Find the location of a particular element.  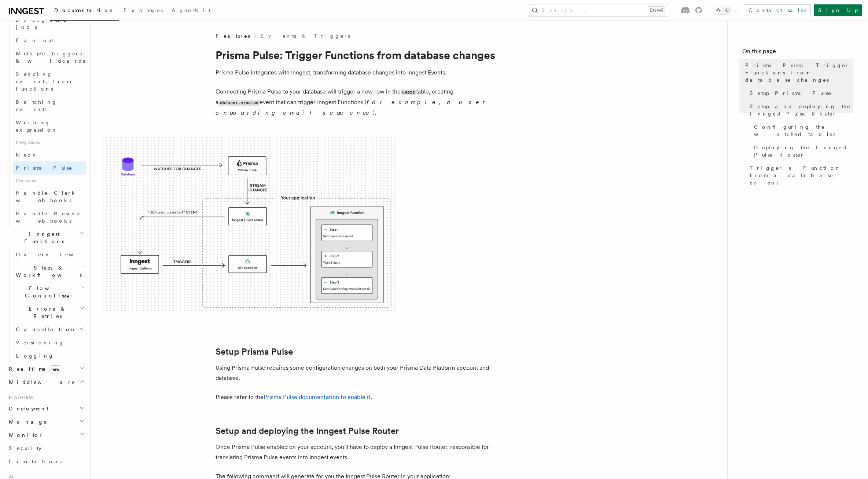

a: AgentKit is located at coordinates (191, 11).